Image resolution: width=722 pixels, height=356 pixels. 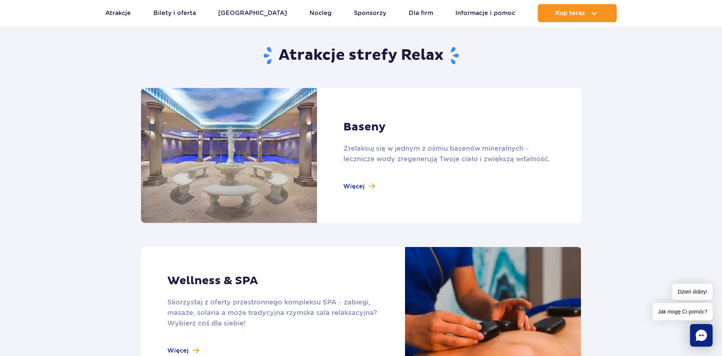 I want to click on a: Dla firm, so click(x=421, y=13).